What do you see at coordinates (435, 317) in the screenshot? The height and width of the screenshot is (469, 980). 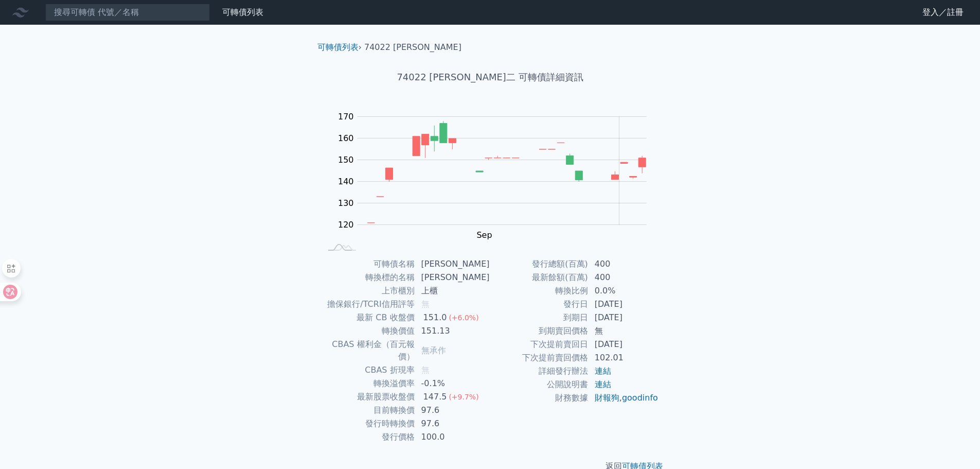 I see `div: 151.0` at bounding box center [435, 317].